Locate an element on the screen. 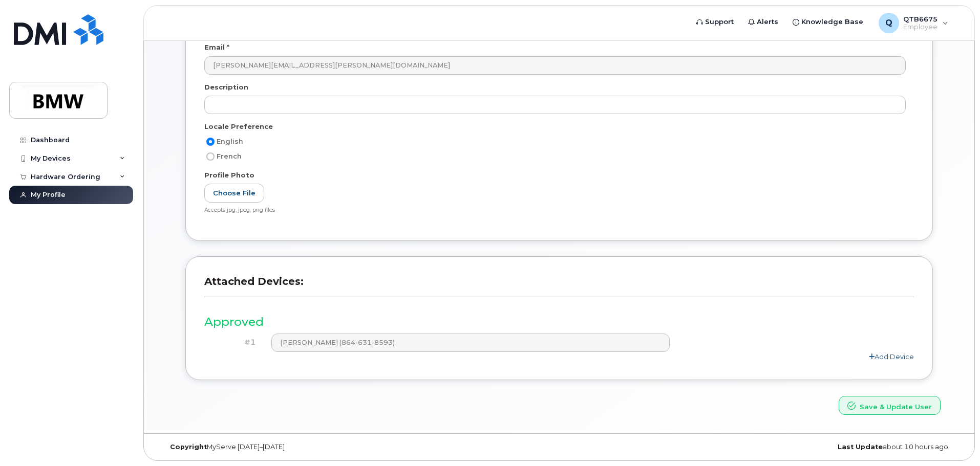 Image resolution: width=980 pixels, height=466 pixels. strong: Copyright is located at coordinates (188, 446).